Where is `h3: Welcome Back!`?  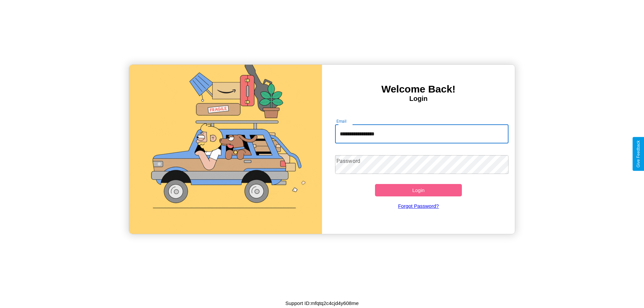
h3: Welcome Back! is located at coordinates (418, 89).